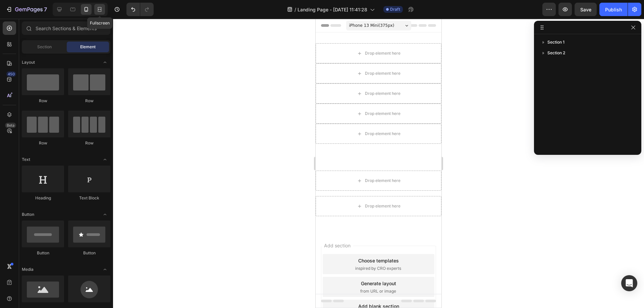  Describe the element at coordinates (28, 63) in the screenshot. I see `span: Layout` at that location.